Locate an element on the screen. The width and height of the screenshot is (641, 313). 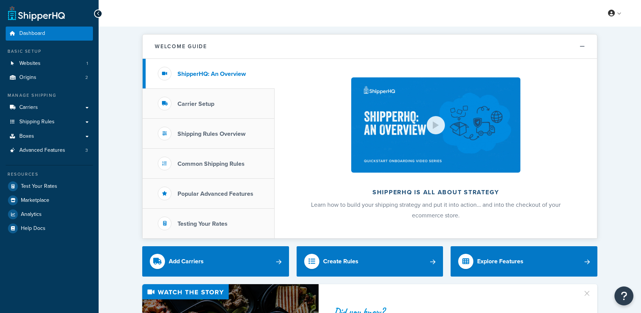
a: Help Docs is located at coordinates (49, 228).